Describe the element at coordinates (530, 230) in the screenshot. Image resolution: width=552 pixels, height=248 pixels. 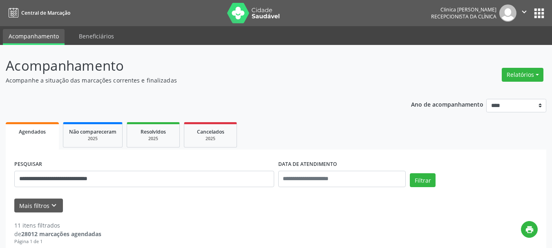
I see `i: print` at that location.